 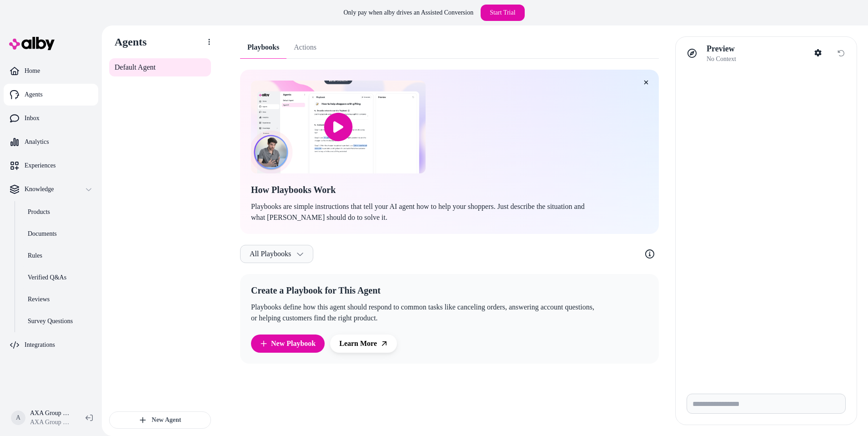 What do you see at coordinates (51, 71) in the screenshot?
I see `a: Home` at bounding box center [51, 71].